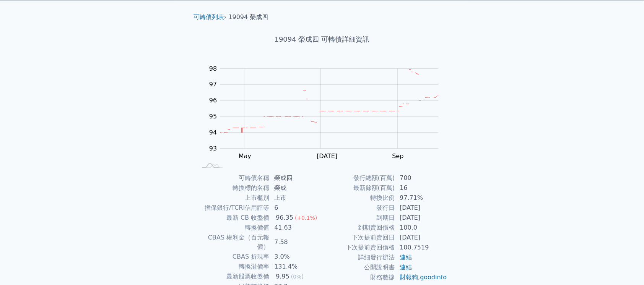 This screenshot has width=644, height=285. Describe the element at coordinates (358, 267) in the screenshot. I see `td: 公開說明書` at that location.